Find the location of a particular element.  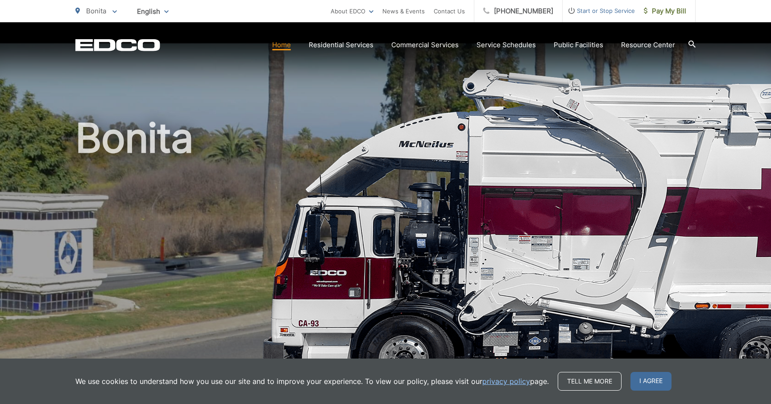

a: Commercial Services is located at coordinates (425, 45).